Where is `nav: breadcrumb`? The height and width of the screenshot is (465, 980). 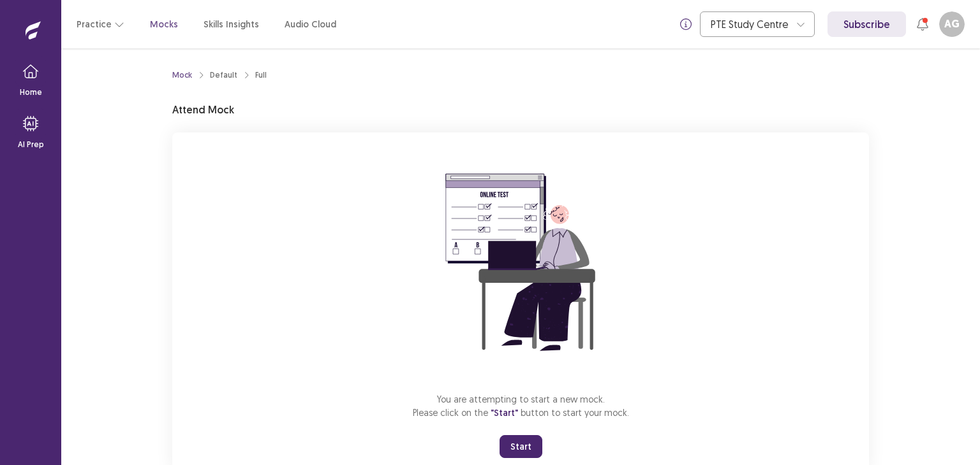
nav: breadcrumb is located at coordinates (219, 75).